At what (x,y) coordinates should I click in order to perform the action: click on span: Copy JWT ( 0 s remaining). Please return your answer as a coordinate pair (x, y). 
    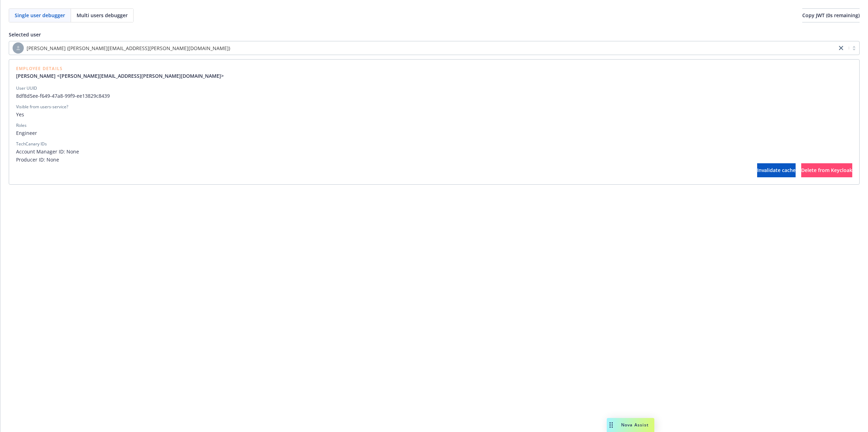
    Looking at the image, I should click on (832, 15).